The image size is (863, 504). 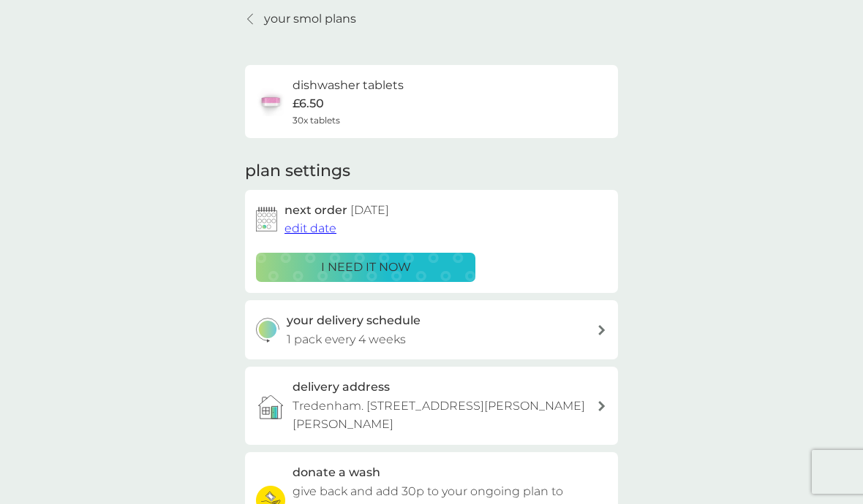 I want to click on h6: dishwasher tablets, so click(x=348, y=86).